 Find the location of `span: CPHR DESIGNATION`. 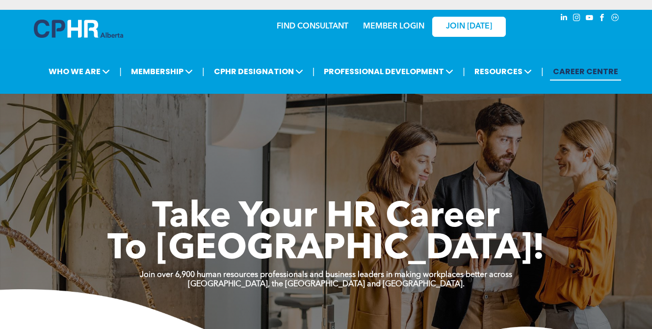

span: CPHR DESIGNATION is located at coordinates (259, 71).